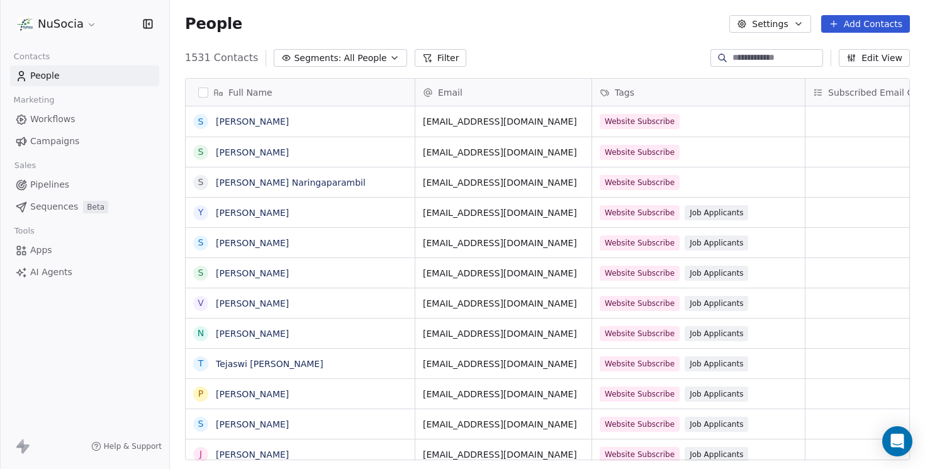 This screenshot has width=925, height=469. What do you see at coordinates (450, 93) in the screenshot?
I see `span: Email` at bounding box center [450, 93].